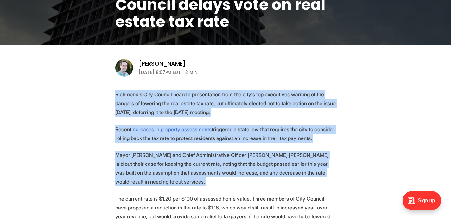 The width and height of the screenshot is (451, 219). Describe the element at coordinates (171, 129) in the screenshot. I see `a: increases in property assessments` at that location.